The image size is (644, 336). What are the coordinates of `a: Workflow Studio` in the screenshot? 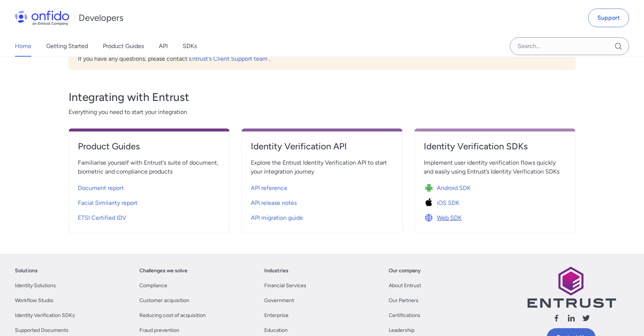 It's located at (34, 300).